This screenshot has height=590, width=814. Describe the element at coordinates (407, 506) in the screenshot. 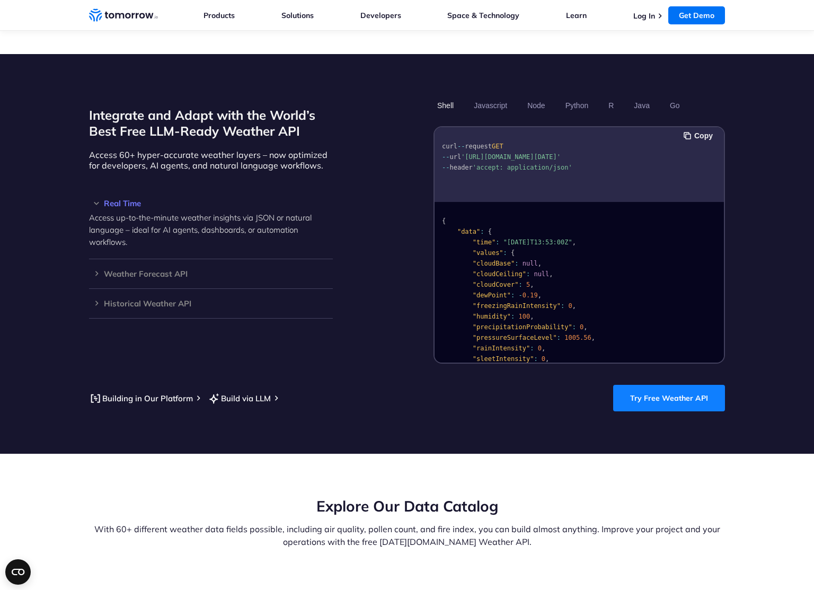

I see `h2: Explore Our Data Catalog` at that location.